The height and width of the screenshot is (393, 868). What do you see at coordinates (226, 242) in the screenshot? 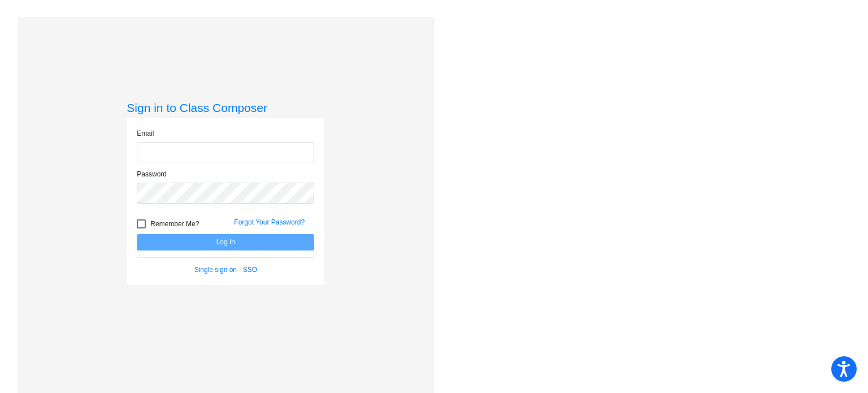
I see `button: Log In` at bounding box center [226, 242].